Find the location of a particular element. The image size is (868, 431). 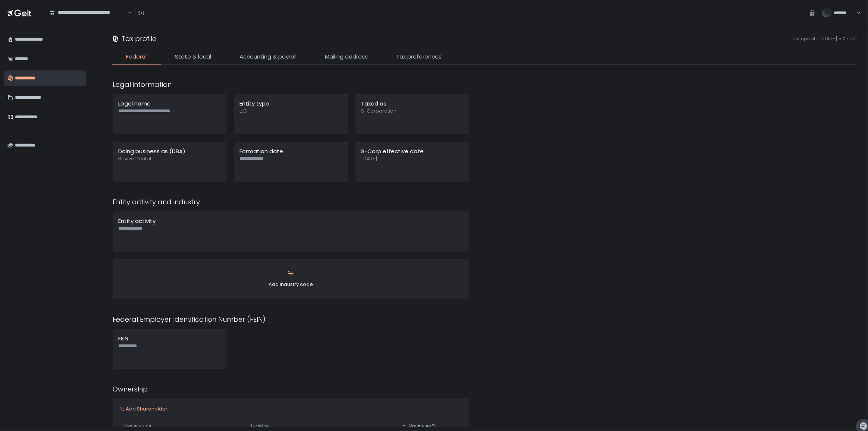

button: Doing business as (DBA)Revive Dental is located at coordinates (170, 162).